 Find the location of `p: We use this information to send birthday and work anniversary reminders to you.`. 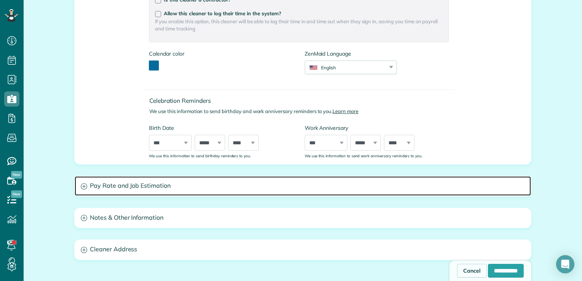

p: We use this information to send birthday and work anniversary reminders to you. is located at coordinates (302, 111).